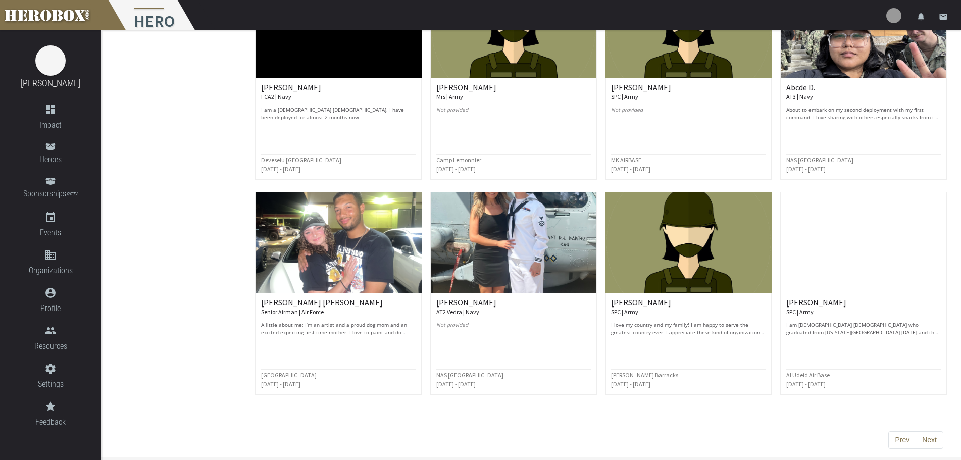  I want to click on small: BETA, so click(72, 194).